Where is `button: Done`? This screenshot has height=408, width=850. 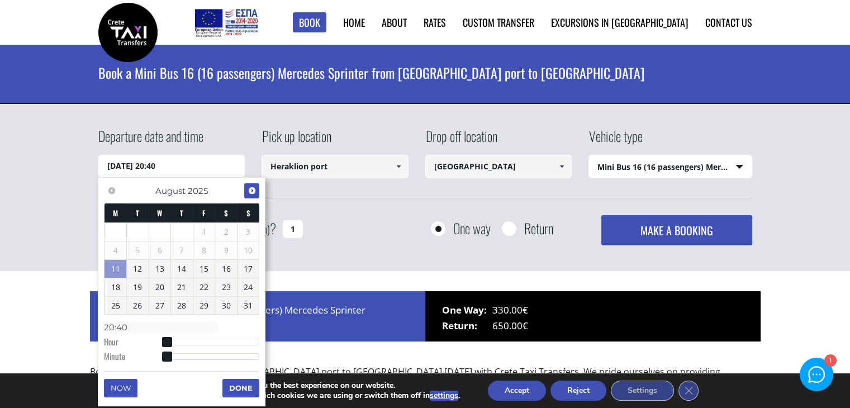 button: Done is located at coordinates (241, 388).